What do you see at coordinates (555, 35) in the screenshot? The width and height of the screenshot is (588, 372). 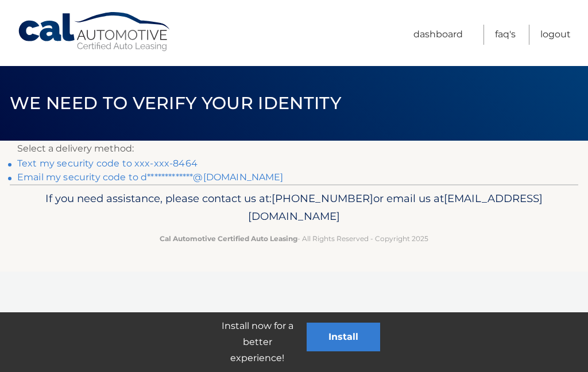 I see `a: Logout` at bounding box center [555, 35].